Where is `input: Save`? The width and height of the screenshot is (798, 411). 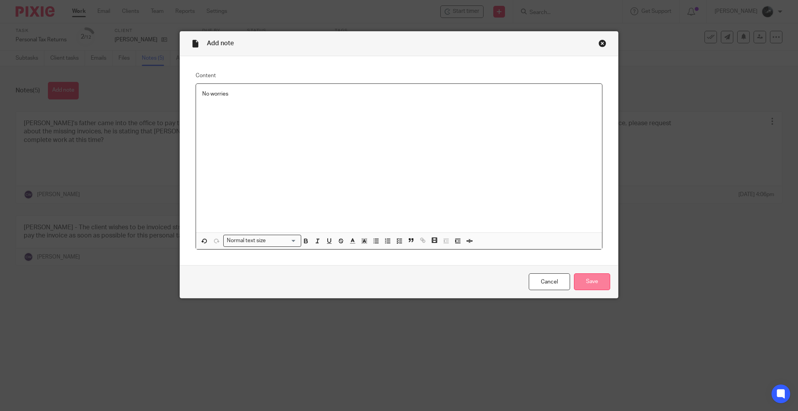 input: Save is located at coordinates (592, 281).